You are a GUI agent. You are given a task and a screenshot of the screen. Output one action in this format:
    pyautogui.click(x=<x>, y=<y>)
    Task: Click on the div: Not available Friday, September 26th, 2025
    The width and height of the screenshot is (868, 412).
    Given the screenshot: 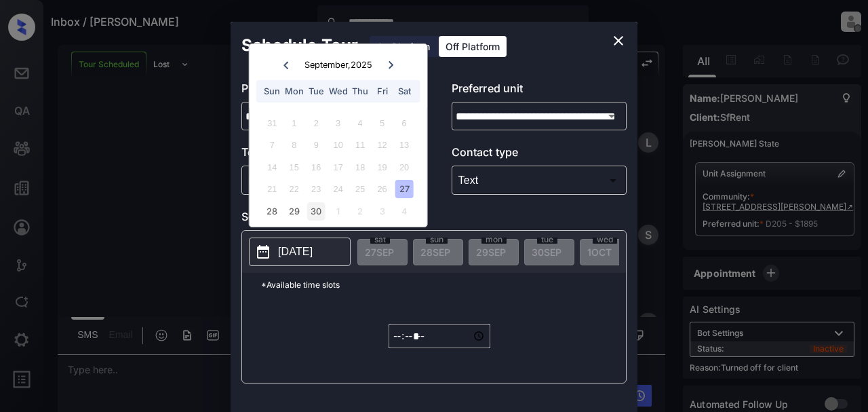 What is the action you would take?
    pyautogui.click(x=381, y=189)
    